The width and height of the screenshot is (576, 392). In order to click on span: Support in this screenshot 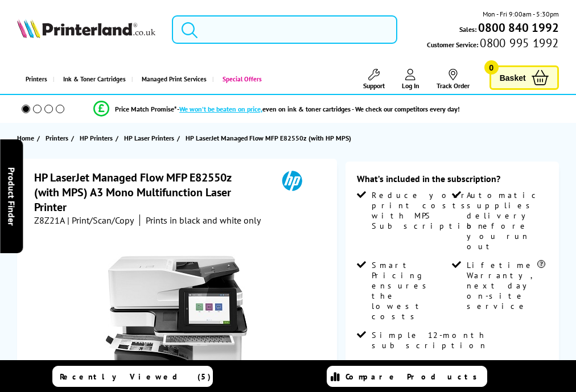, I will do `click(374, 85)`.